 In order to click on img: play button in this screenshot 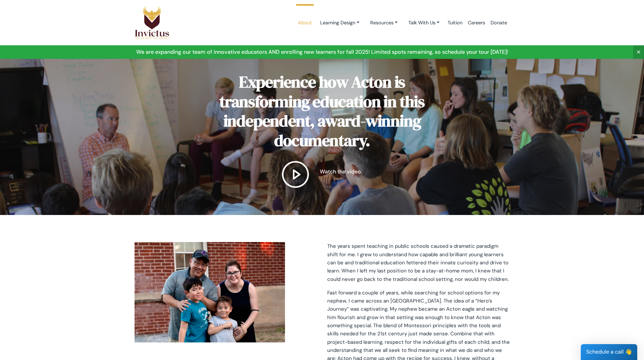, I will do `click(296, 174)`.